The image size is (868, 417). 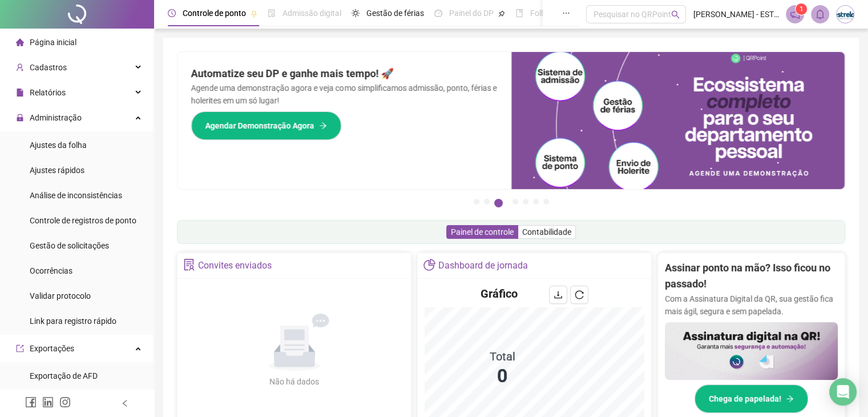 I want to click on span: ellipsis, so click(x=567, y=13).